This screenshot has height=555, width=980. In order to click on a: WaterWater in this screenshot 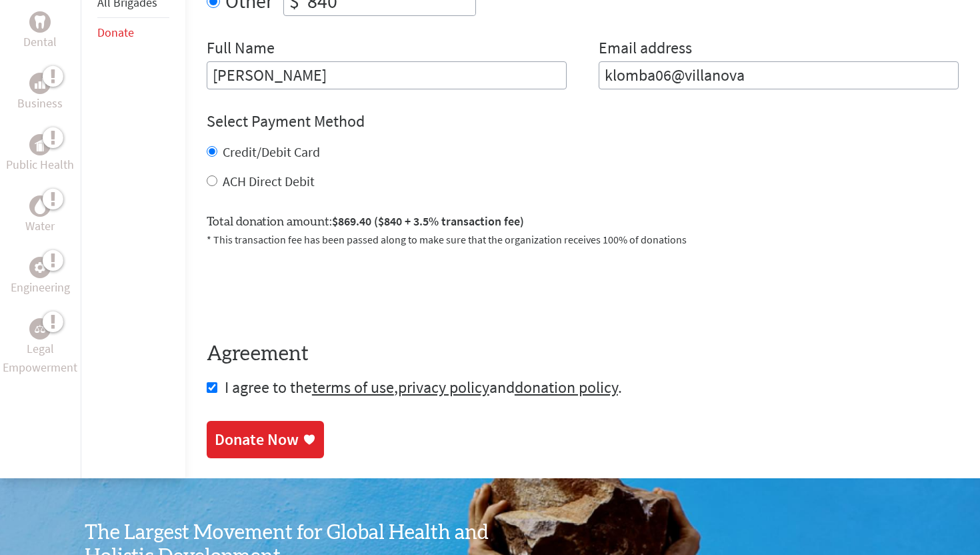, I will do `click(40, 215)`.